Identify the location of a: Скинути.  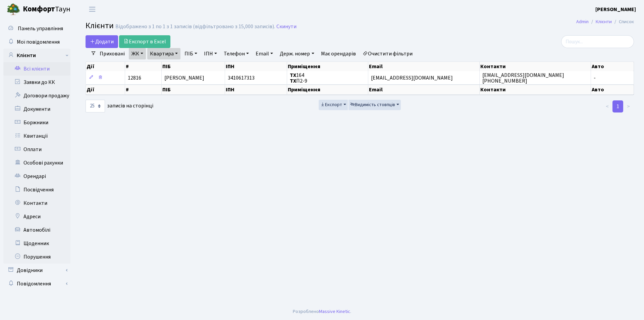
(287, 26).